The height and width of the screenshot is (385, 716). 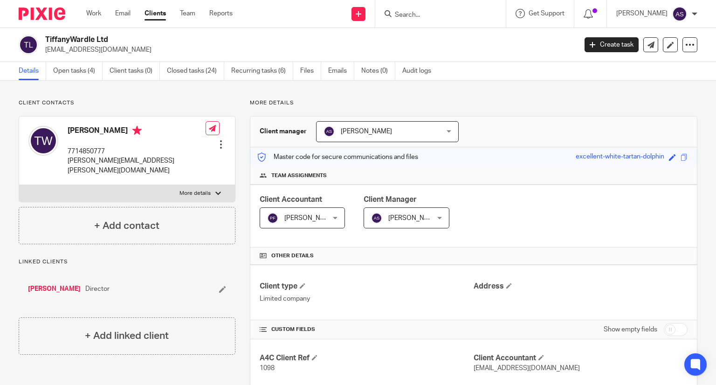 What do you see at coordinates (127, 262) in the screenshot?
I see `p: Linked clients` at bounding box center [127, 262].